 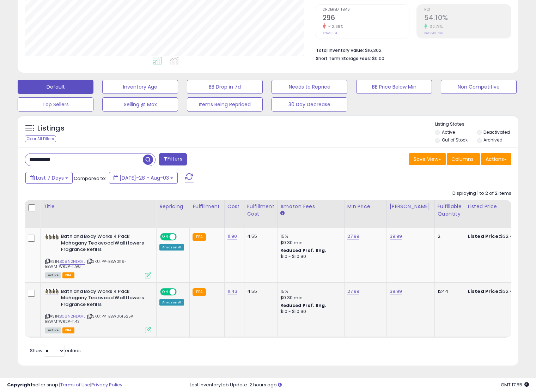 I want to click on label: Active, so click(x=448, y=132).